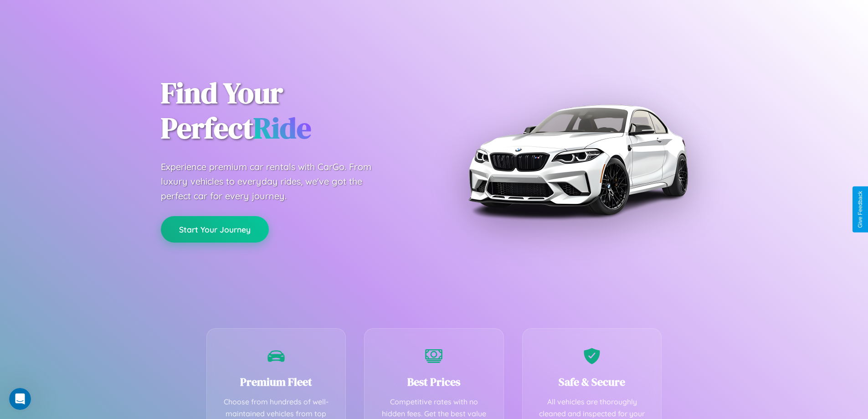 This screenshot has height=419, width=868. I want to click on h3: Premium Fleet, so click(276, 382).